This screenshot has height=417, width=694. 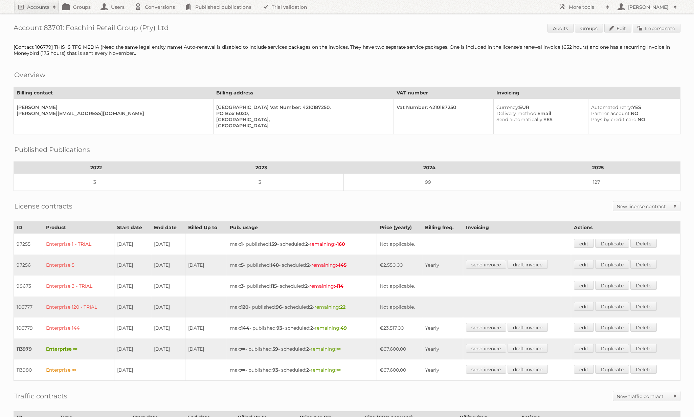 What do you see at coordinates (206, 227) in the screenshot?
I see `th: Billed Up to` at bounding box center [206, 227].